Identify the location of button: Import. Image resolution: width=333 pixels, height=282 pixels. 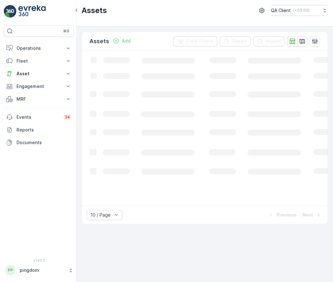
(269, 41).